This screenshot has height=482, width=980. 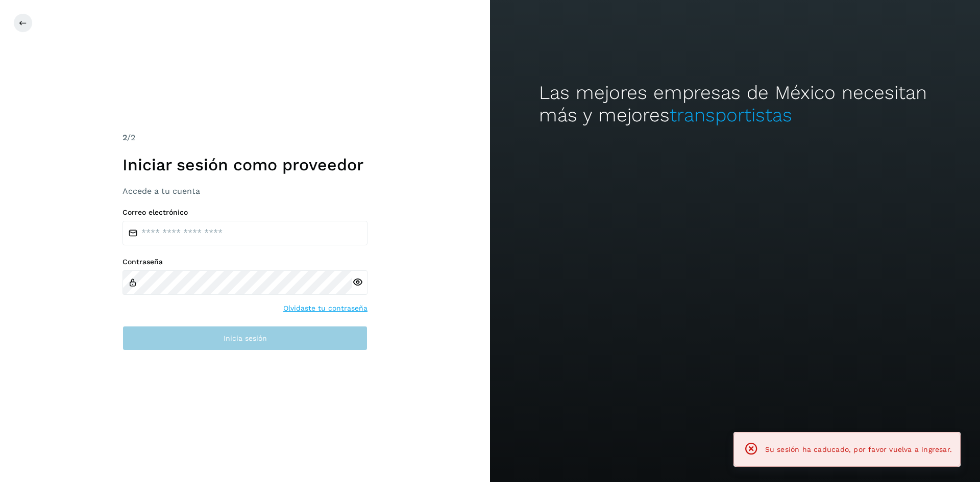 What do you see at coordinates (735, 104) in the screenshot?
I see `h2: Las mejores empresas de México necesitan más y mejores` at bounding box center [735, 104].